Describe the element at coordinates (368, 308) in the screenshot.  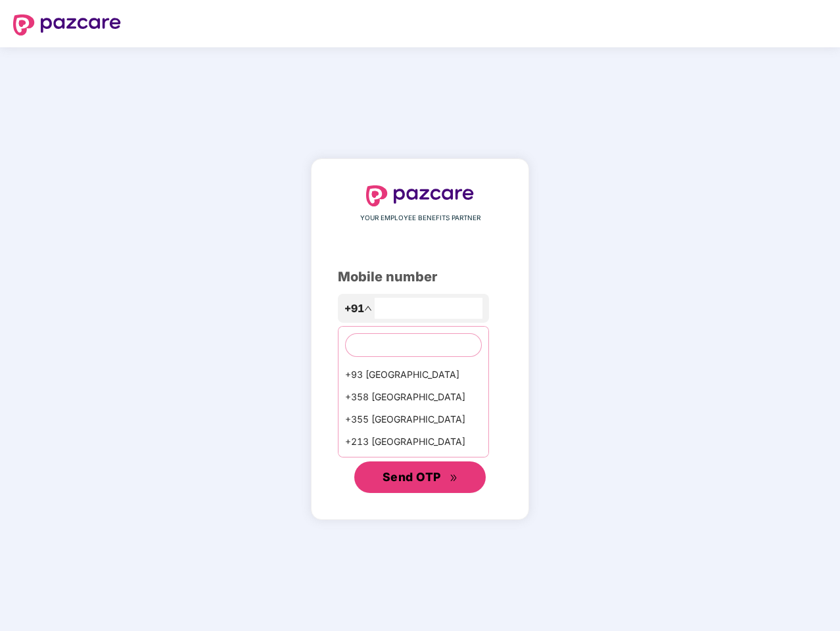
I see `span: up` at that location.